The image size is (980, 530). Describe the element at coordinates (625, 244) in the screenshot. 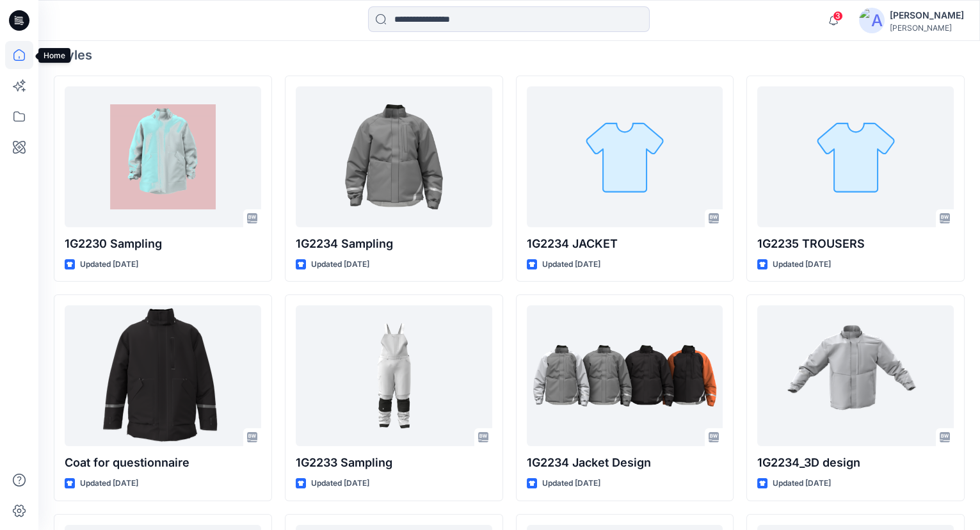

I see `p: 1G2234 JACKET` at that location.